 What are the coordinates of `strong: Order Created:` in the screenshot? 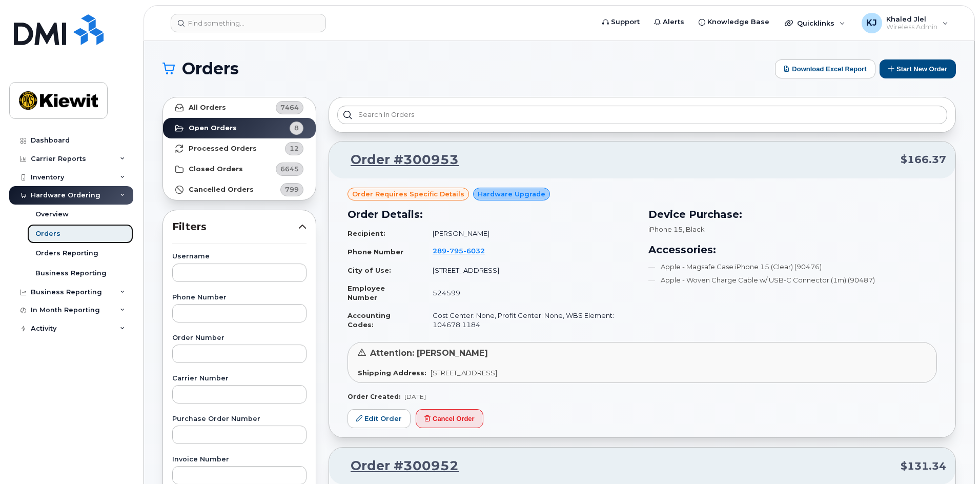 It's located at (373, 396).